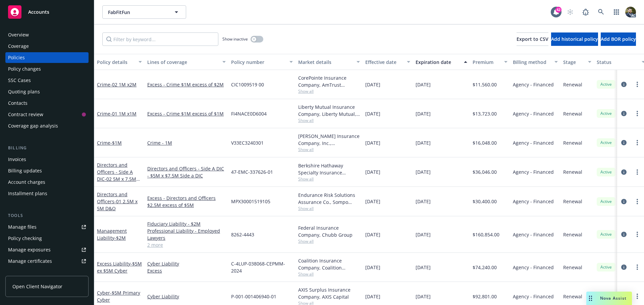 Image resolution: width=644 pixels, height=305 pixels. I want to click on span: - 02 5M x 7.5M Side A DIC, so click(118, 183).